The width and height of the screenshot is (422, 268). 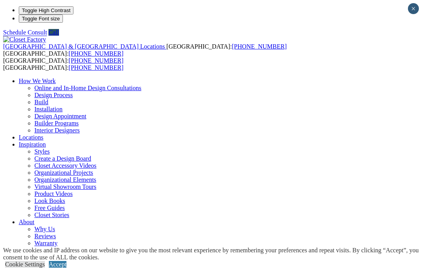 I want to click on a: Online and In-Home Design Consultations, so click(x=88, y=88).